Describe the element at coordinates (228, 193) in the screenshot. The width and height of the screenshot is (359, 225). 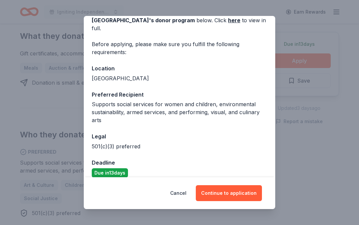
I see `button: Continue to application` at that location.